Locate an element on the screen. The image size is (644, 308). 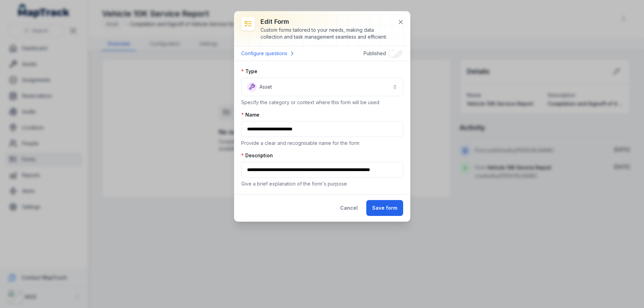
label: Type is located at coordinates (249, 71).